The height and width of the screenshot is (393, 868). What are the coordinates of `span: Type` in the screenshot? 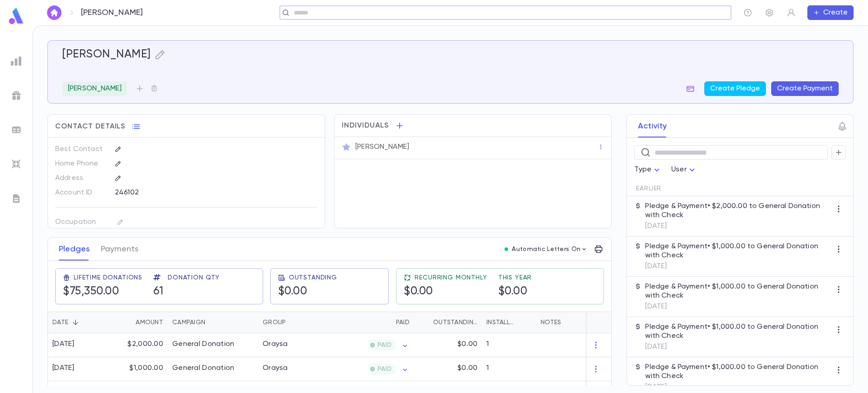 It's located at (643, 170).